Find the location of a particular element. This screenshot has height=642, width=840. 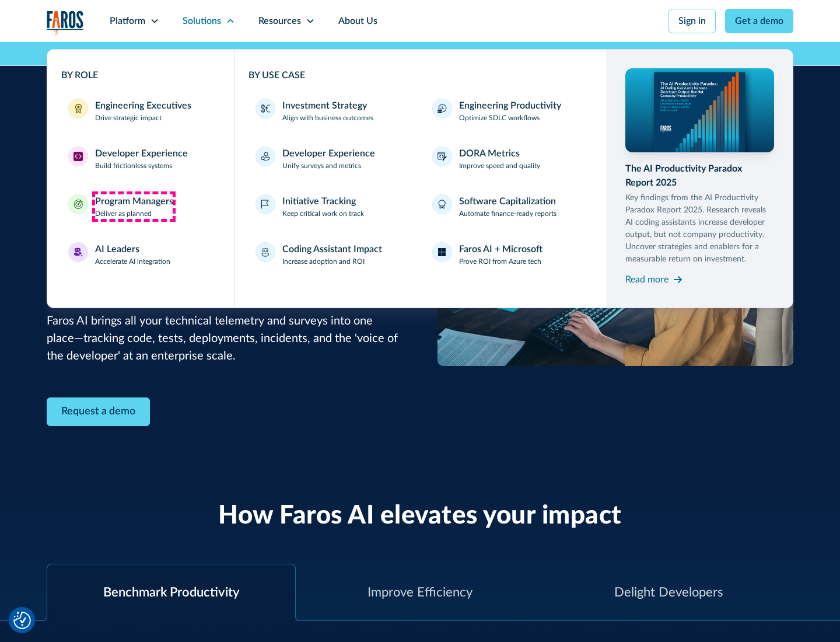

a: Software CapitalizationAutomate finance-ready reports is located at coordinates (508, 206).